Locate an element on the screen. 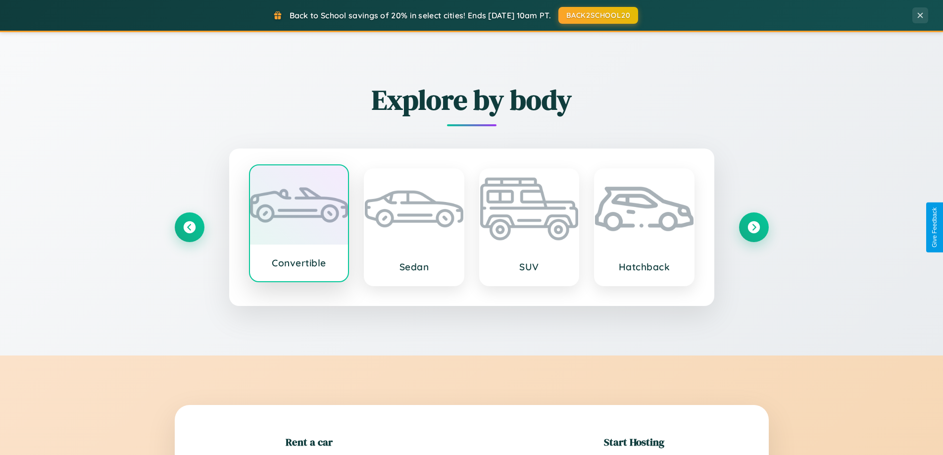  h2: Start Hosting is located at coordinates (634, 442).